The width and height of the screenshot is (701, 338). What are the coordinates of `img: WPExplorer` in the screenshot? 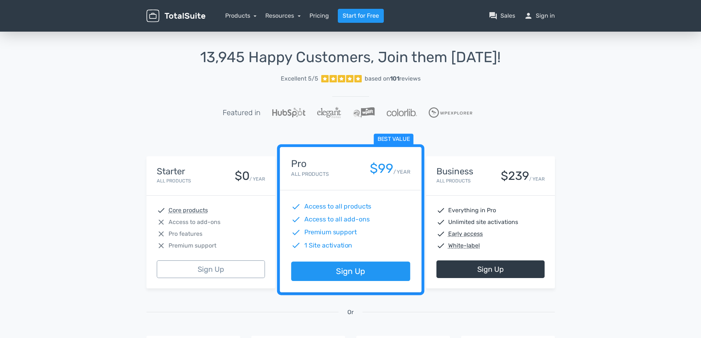 It's located at (450, 113).